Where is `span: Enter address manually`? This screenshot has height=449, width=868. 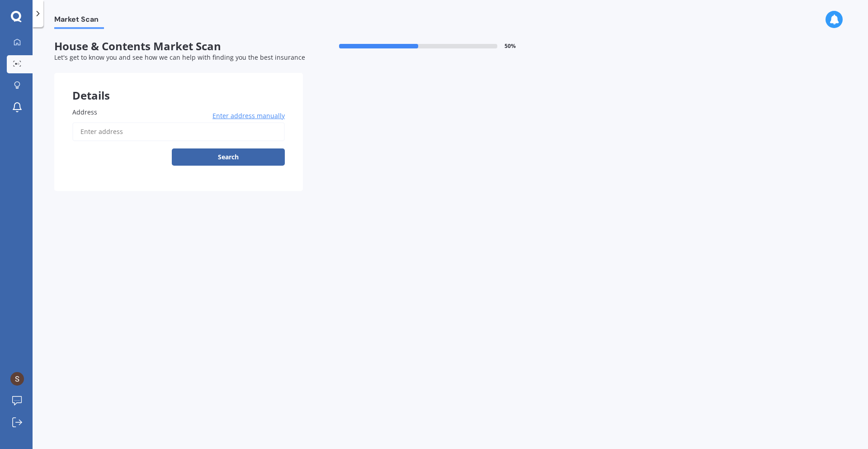 span: Enter address manually is located at coordinates (249, 116).